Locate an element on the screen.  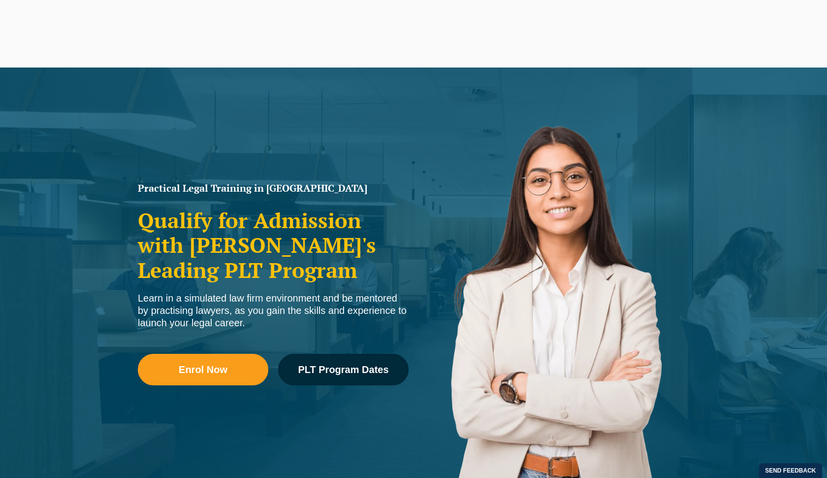
span: PLT Program Dates is located at coordinates (343, 369).